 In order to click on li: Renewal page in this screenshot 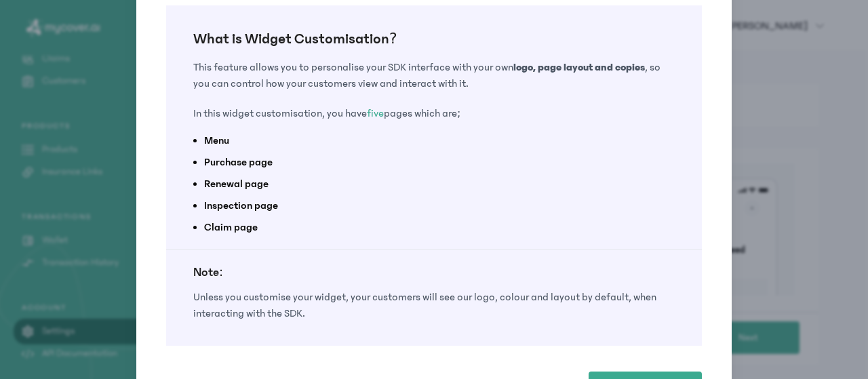, I will do `click(434, 184)`.